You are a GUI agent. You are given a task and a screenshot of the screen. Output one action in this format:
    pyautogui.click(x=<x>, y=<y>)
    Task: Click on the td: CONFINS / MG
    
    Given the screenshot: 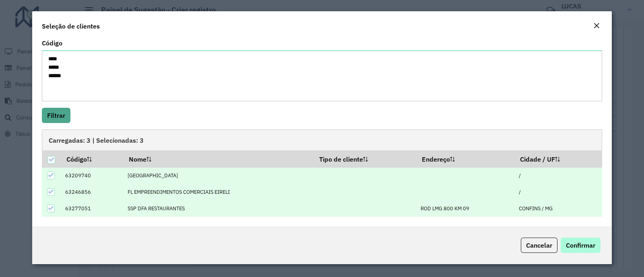 What is the action you would take?
    pyautogui.click(x=559, y=209)
    